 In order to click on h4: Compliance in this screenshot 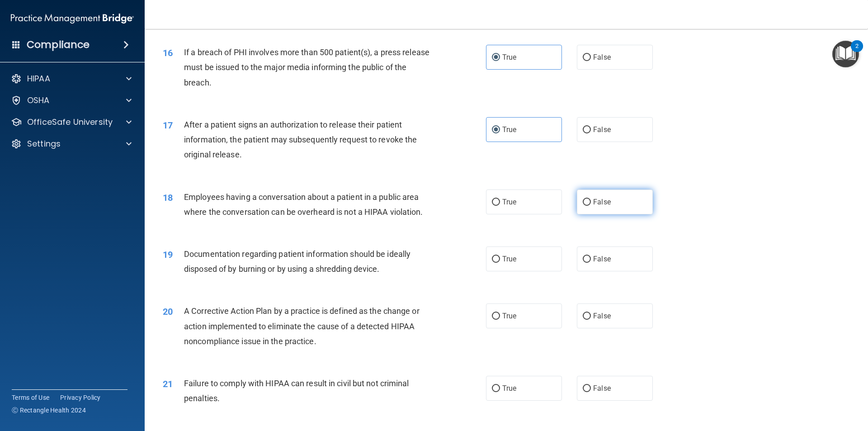, I will do `click(58, 44)`.